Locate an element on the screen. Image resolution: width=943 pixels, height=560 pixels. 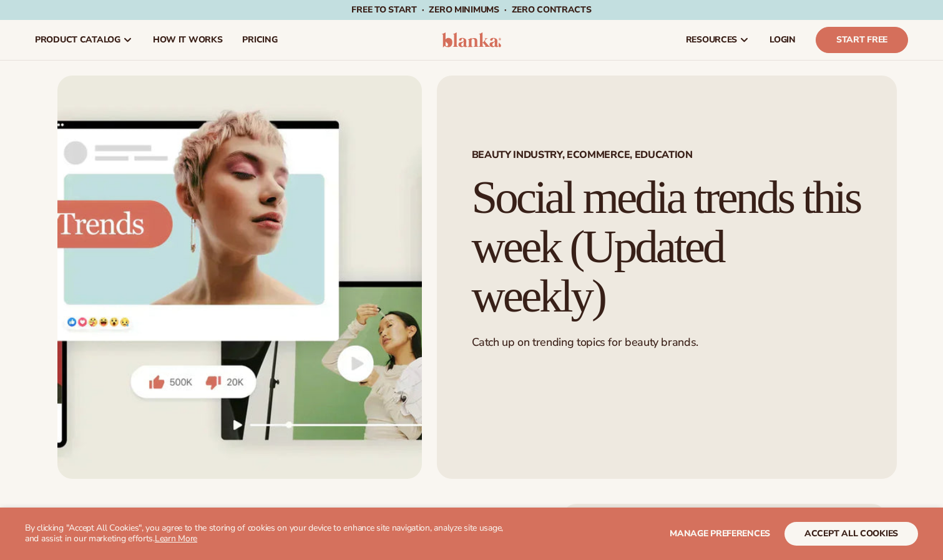
p: By clicking "Accept All Cookies", you agree to the storing of cookies on your device to enhance s... is located at coordinates (268, 534).